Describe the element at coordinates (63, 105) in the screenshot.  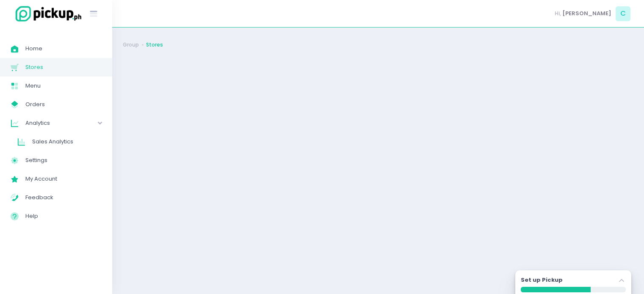
I see `span: Orders` at that location.